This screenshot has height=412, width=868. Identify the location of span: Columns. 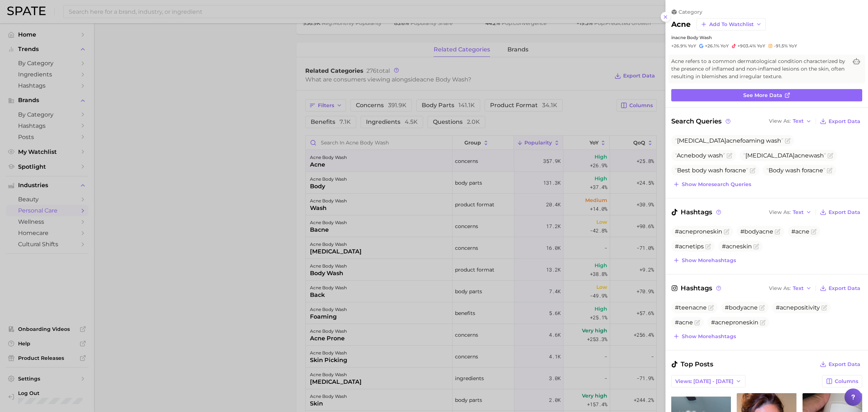
(847, 381).